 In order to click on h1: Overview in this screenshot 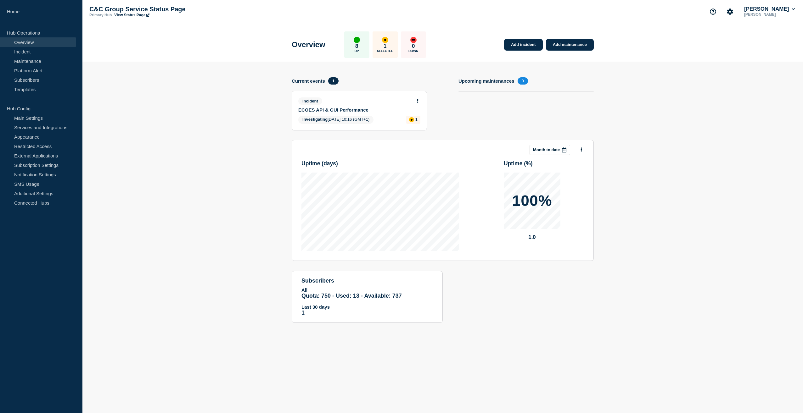, I will do `click(308, 45)`.